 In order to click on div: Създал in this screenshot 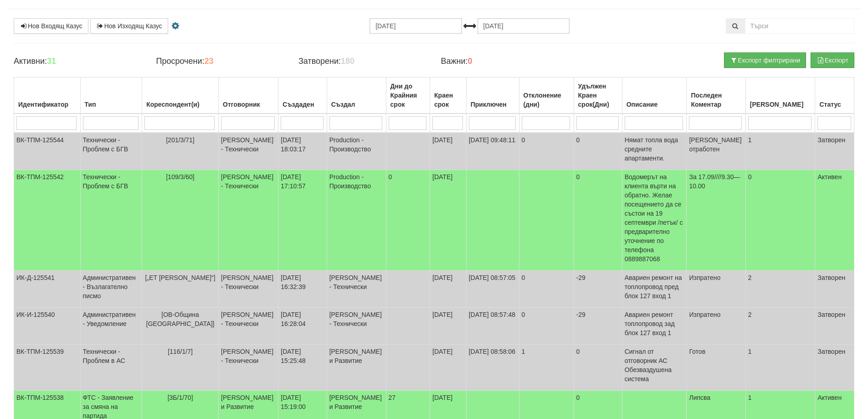, I will do `click(356, 105)`.